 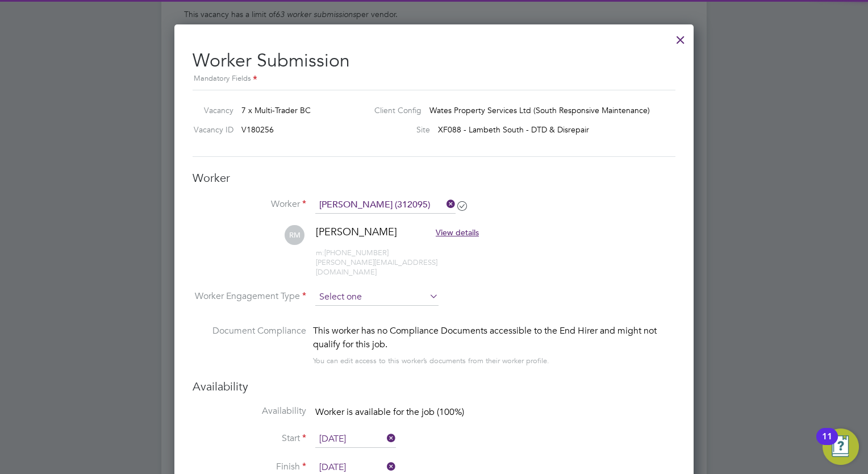 What do you see at coordinates (494, 337) in the screenshot?
I see `div: This worker has no Compliance Documents accessible to the End Hirer and might not qualify for thi...` at bounding box center [494, 337].